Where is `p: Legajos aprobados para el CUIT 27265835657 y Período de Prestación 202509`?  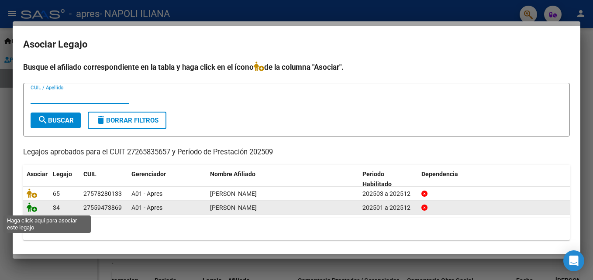 p: Legajos aprobados para el CUIT 27265835657 y Período de Prestación 202509 is located at coordinates (296, 152).